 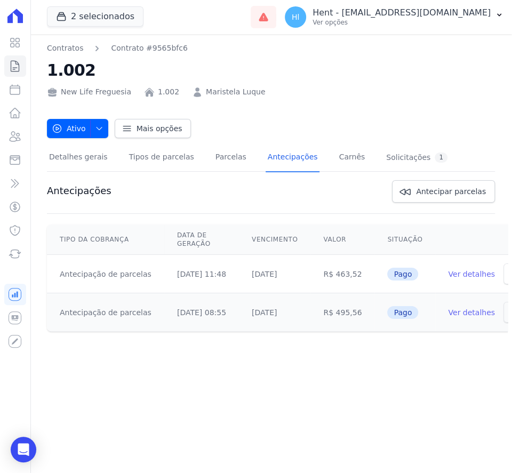 What do you see at coordinates (343, 274) in the screenshot?
I see `td: R$ 463,52` at bounding box center [343, 274].